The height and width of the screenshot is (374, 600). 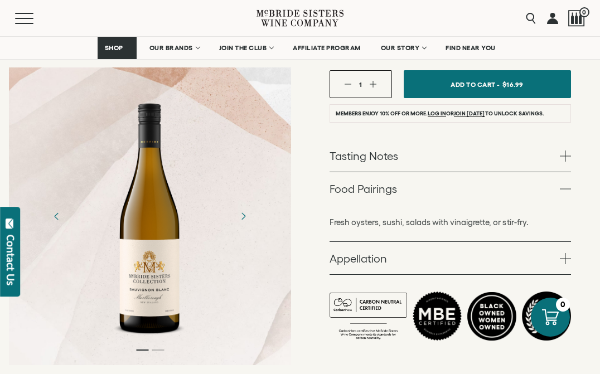 What do you see at coordinates (114, 48) in the screenshot?
I see `span: SHOP` at bounding box center [114, 48].